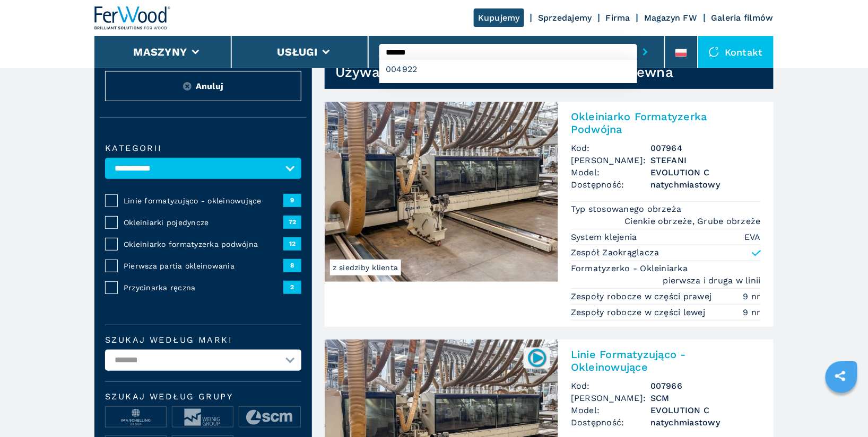 This screenshot has height=437, width=868. What do you see at coordinates (210, 86) in the screenshot?
I see `span: Anuluj` at bounding box center [210, 86].